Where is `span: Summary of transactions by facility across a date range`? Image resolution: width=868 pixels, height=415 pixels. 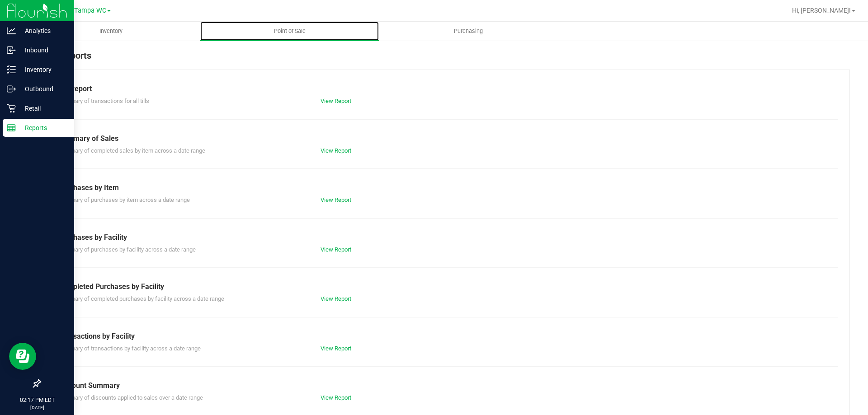 span: Summary of transactions by facility across a date range is located at coordinates (129, 348).